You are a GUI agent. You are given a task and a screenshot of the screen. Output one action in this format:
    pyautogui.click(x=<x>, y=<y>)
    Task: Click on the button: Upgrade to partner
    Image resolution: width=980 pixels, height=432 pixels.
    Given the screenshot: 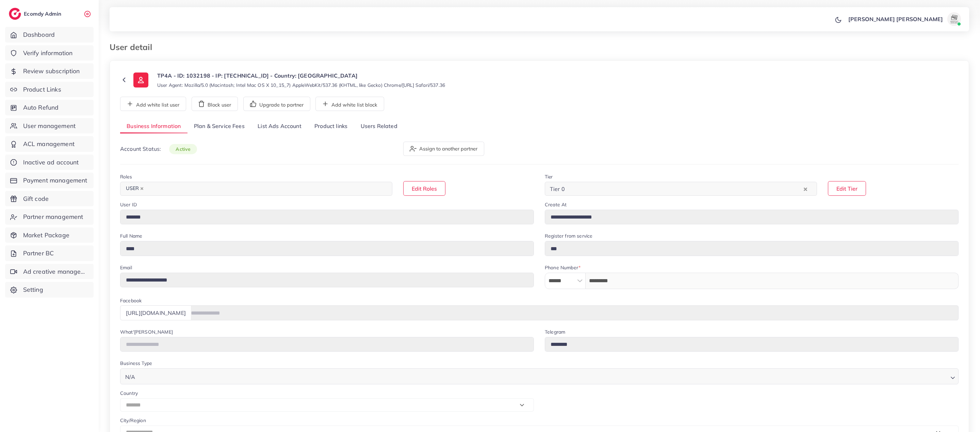 What is the action you would take?
    pyautogui.click(x=277, y=104)
    